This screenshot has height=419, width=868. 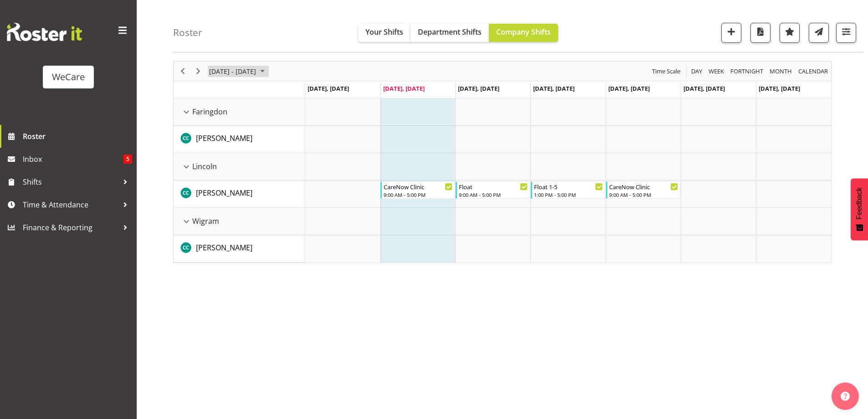 What do you see at coordinates (450, 32) in the screenshot?
I see `span: Department Shifts` at bounding box center [450, 32].